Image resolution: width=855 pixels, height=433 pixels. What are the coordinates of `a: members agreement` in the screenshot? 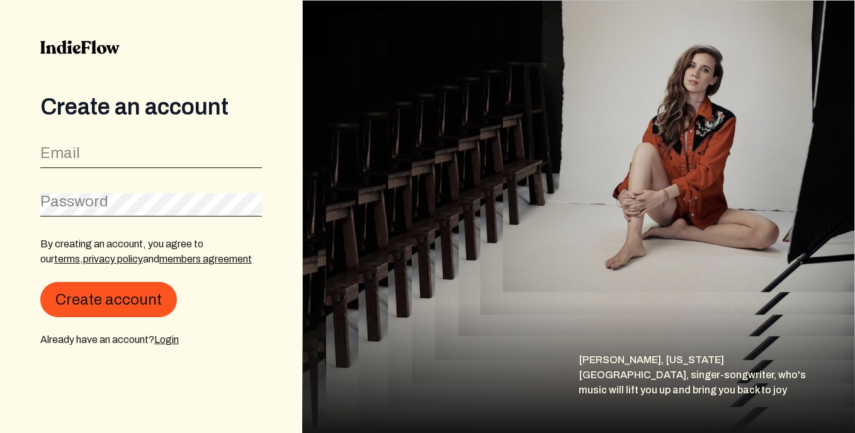 It's located at (205, 259).